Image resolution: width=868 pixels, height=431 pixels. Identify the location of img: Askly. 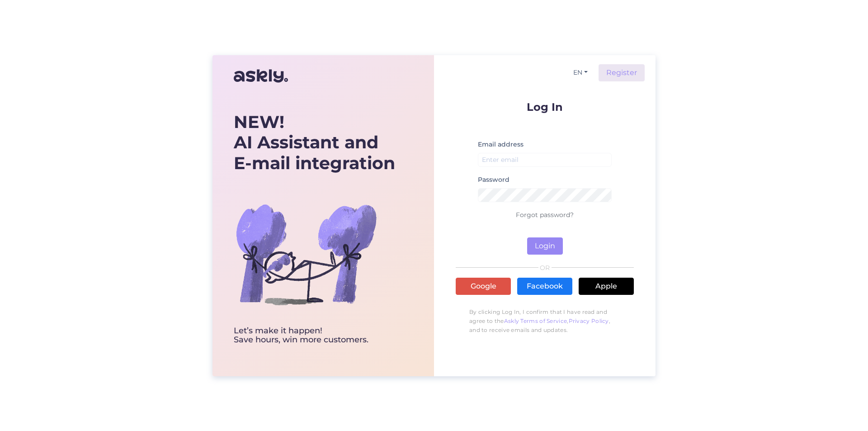
(261, 76).